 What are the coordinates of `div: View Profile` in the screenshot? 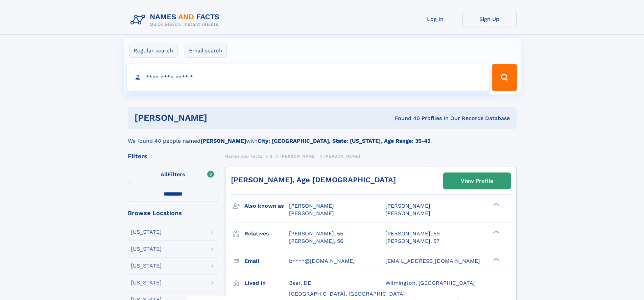 It's located at (477, 181).